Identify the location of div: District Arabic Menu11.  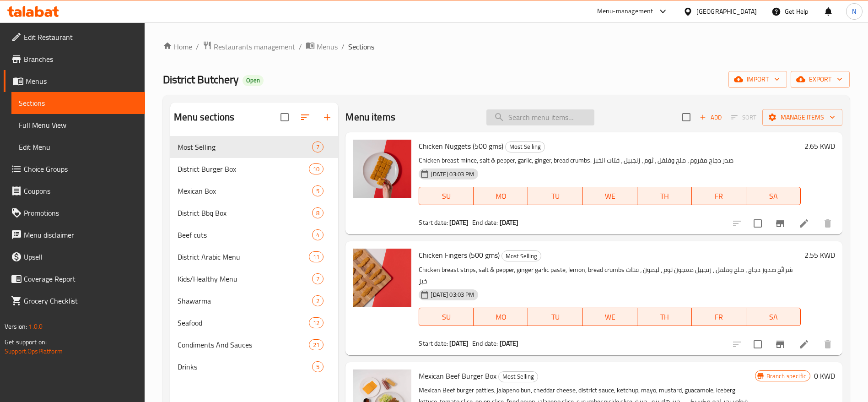
(254, 257).